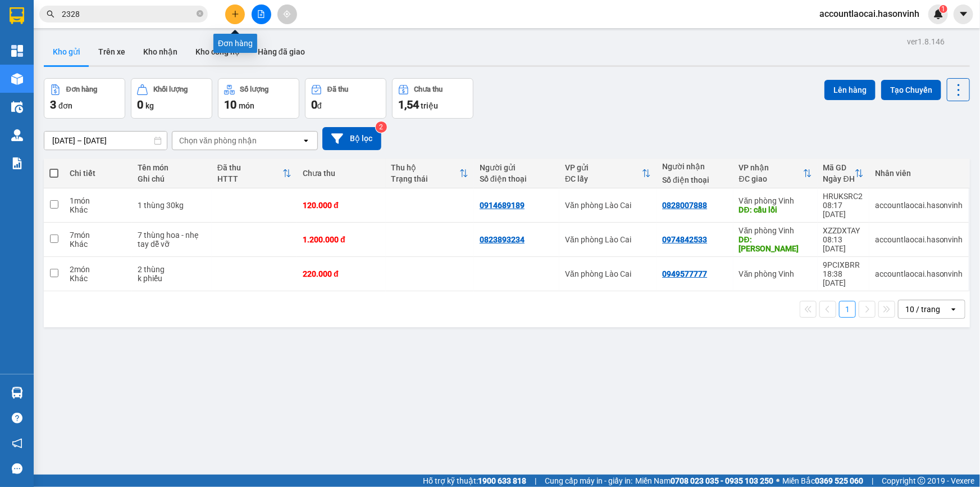 The width and height of the screenshot is (980, 487). What do you see at coordinates (341, 274) in the screenshot?
I see `div: 220.000 đ` at bounding box center [341, 274].